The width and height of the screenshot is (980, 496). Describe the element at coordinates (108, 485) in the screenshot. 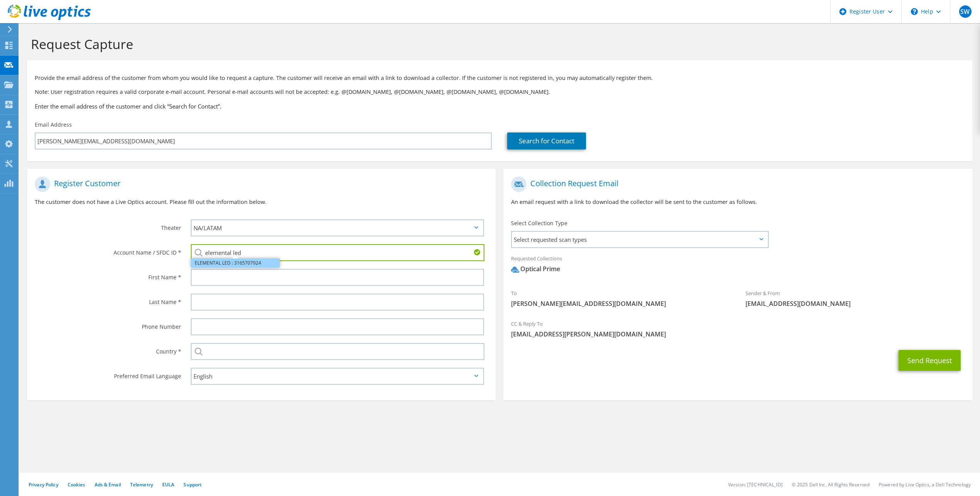

I see `a: Ads & Email` at that location.